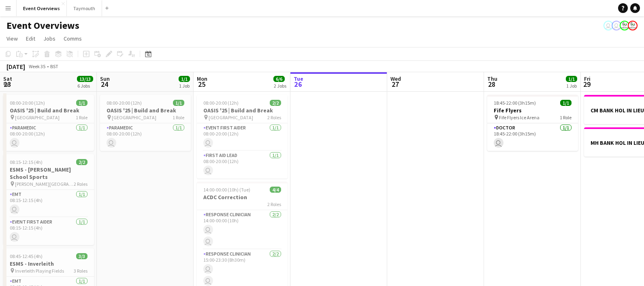 This screenshot has height=286, width=644. What do you see at coordinates (12, 38) in the screenshot?
I see `a: View` at bounding box center [12, 38].